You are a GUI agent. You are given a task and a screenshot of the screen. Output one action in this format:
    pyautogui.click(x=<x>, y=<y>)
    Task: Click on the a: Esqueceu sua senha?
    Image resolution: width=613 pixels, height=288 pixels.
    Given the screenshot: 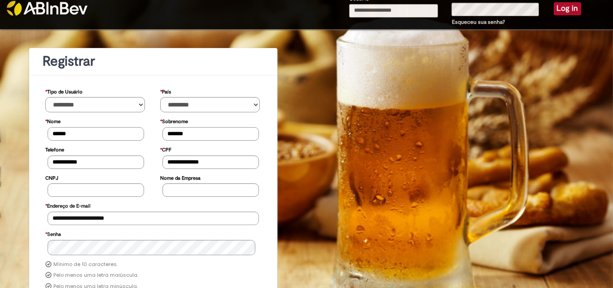 What is the action you would take?
    pyautogui.click(x=479, y=22)
    